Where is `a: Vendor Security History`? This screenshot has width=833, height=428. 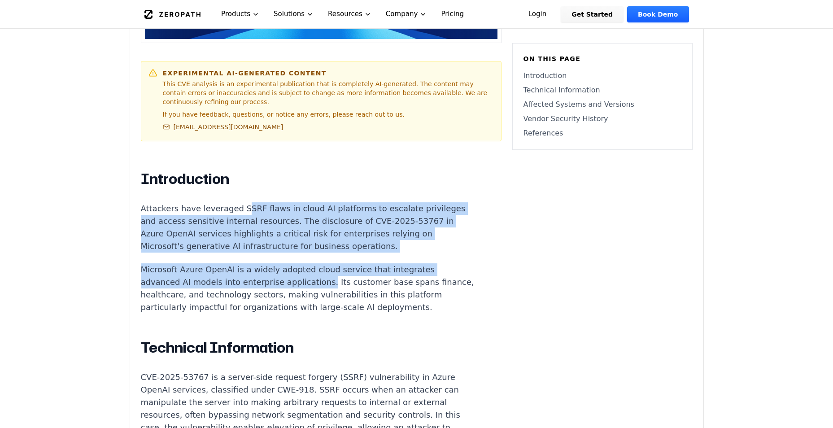 a: Vendor Security History is located at coordinates (602, 119).